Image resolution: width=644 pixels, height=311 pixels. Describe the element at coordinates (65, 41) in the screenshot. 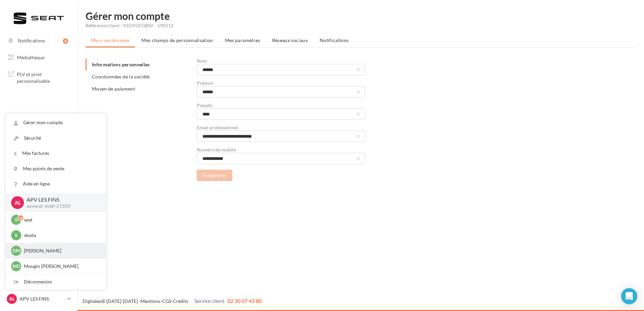

I see `div: 8` at that location.